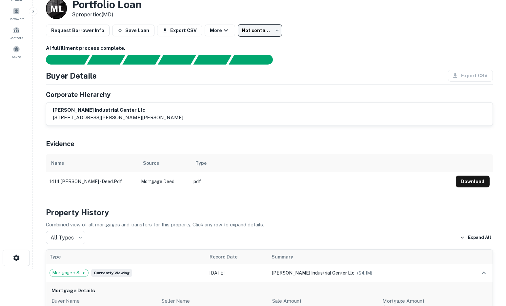 The height and width of the screenshot is (306, 506). I want to click on h4: Buyer Details, so click(71, 76).